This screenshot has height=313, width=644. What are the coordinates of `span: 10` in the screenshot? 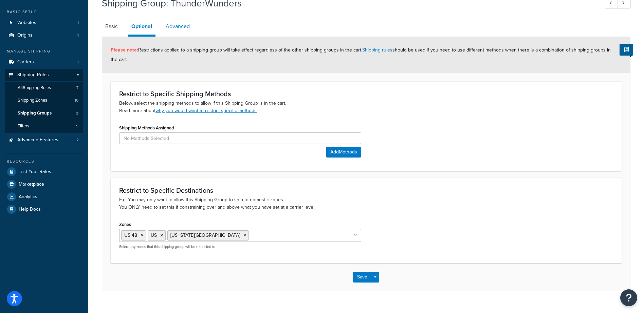 It's located at (77, 100).